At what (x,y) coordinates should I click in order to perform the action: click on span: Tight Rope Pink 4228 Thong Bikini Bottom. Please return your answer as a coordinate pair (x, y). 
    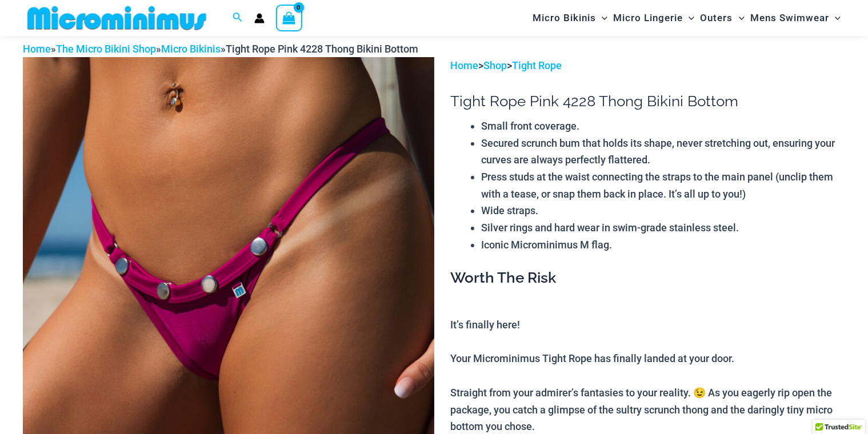
    Looking at the image, I should click on (322, 48).